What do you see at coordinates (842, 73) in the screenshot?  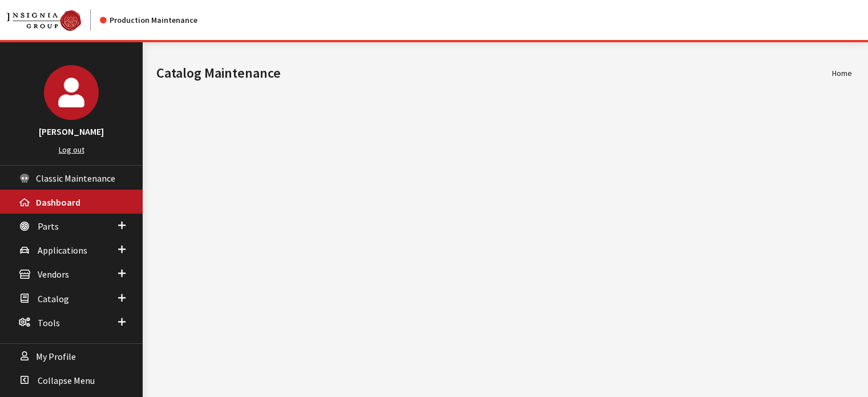 I see `li: Home` at bounding box center [842, 73].